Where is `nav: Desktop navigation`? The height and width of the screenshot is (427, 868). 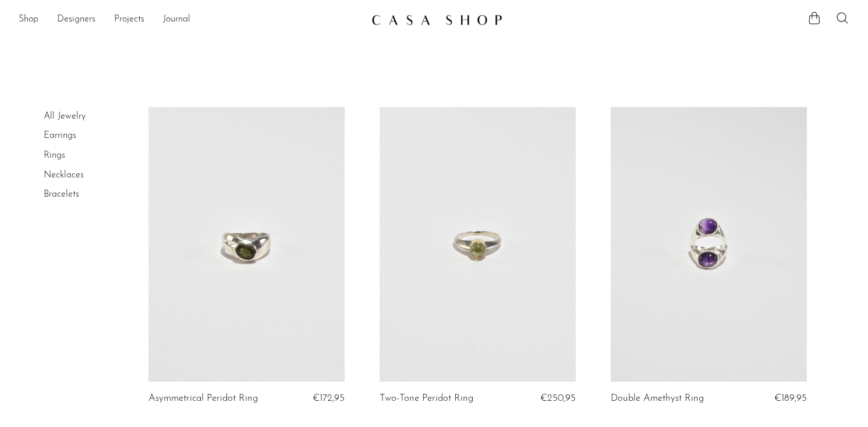
nav: Desktop navigation is located at coordinates (190, 20).